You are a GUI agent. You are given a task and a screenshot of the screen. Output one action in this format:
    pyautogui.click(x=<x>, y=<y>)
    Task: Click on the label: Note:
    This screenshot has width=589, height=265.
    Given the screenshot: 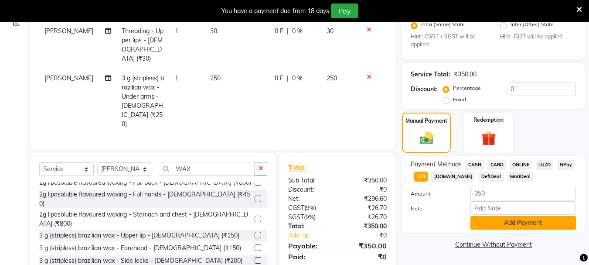 What is the action you would take?
    pyautogui.click(x=434, y=208)
    